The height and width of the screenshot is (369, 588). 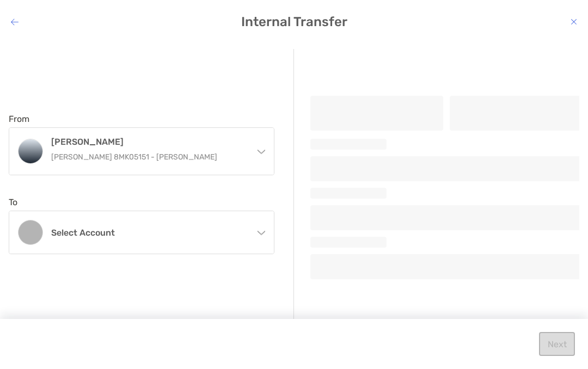 I want to click on h4: Select account, so click(x=151, y=232).